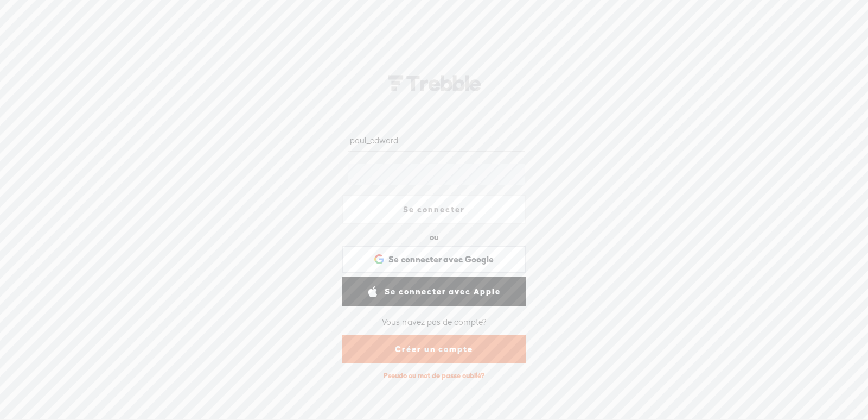 This screenshot has height=420, width=868. What do you see at coordinates (436, 141) in the screenshot?
I see `input: Nom d'utilisateur ou email` at bounding box center [436, 141].